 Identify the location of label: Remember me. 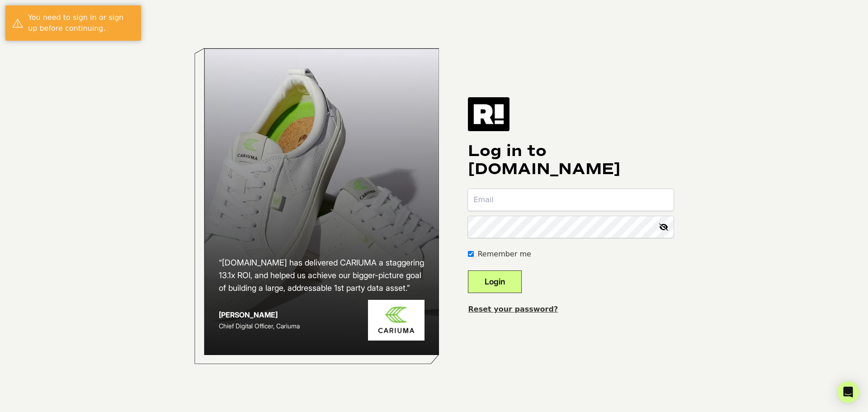
(504, 254).